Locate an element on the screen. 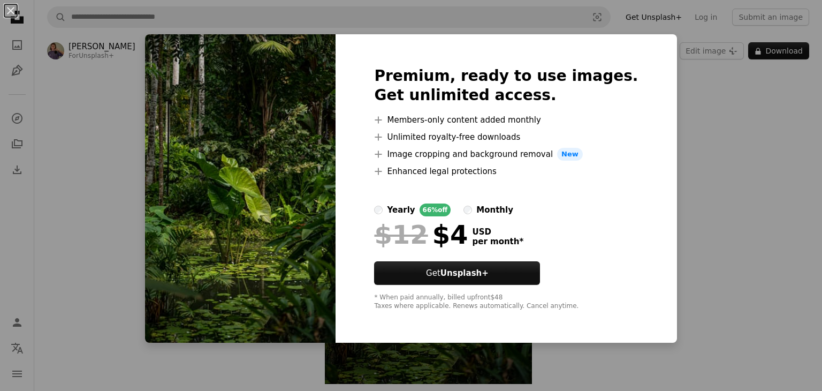 The image size is (822, 391). strong: Unsplash+ is located at coordinates (465, 273).